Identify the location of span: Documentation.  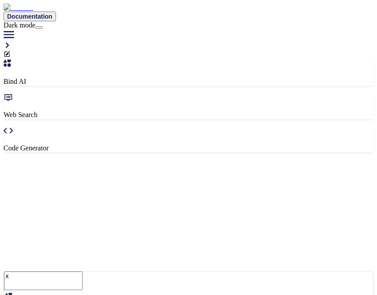
(30, 16).